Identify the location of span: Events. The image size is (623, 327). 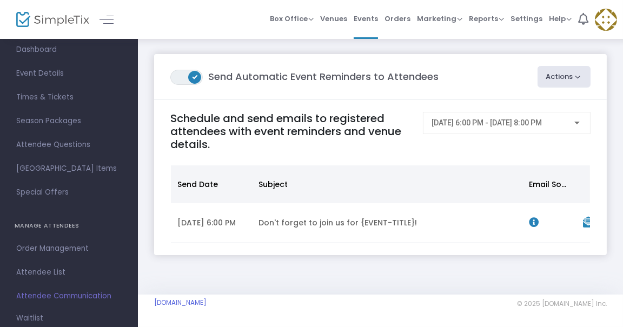
(366, 18).